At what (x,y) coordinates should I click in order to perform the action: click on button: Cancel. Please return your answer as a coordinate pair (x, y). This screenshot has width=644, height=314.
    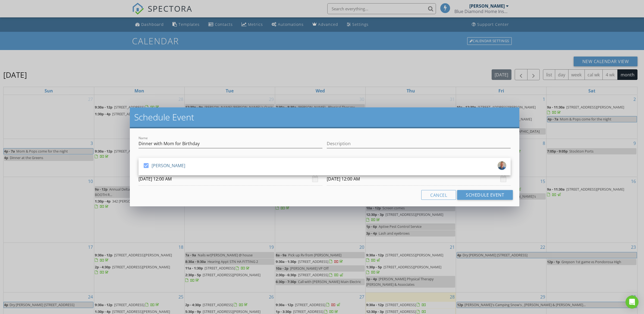
    Looking at the image, I should click on (439, 195).